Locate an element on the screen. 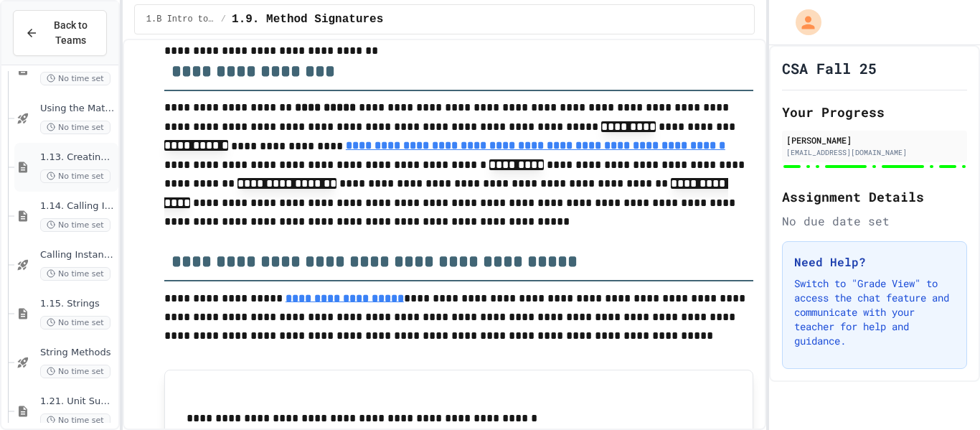  span: 1.21. Unit Summary 1b (1.7-1.15) is located at coordinates (77, 401).